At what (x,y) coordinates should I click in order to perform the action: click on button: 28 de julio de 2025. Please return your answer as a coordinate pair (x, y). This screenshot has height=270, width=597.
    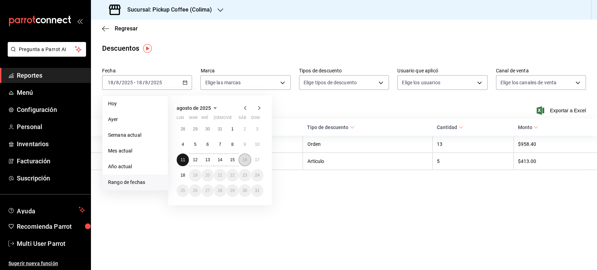
    Looking at the image, I should click on (182, 129).